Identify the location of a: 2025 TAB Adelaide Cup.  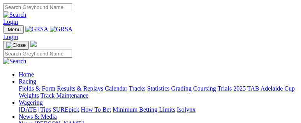
(264, 88).